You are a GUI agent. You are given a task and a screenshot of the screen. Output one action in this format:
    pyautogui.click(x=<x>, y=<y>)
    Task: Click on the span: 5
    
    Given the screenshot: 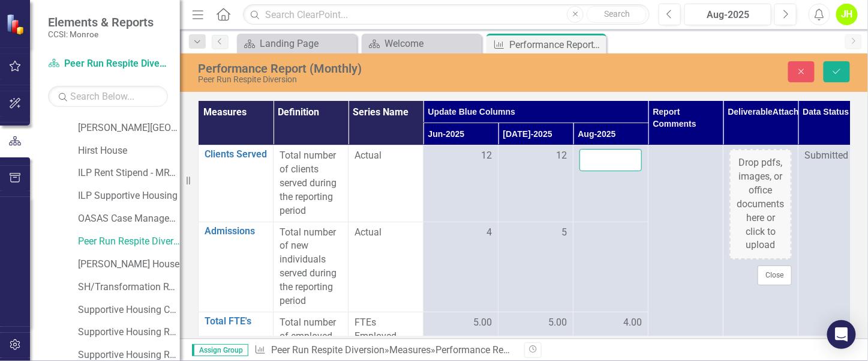 What is the action you would take?
    pyautogui.click(x=564, y=232)
    